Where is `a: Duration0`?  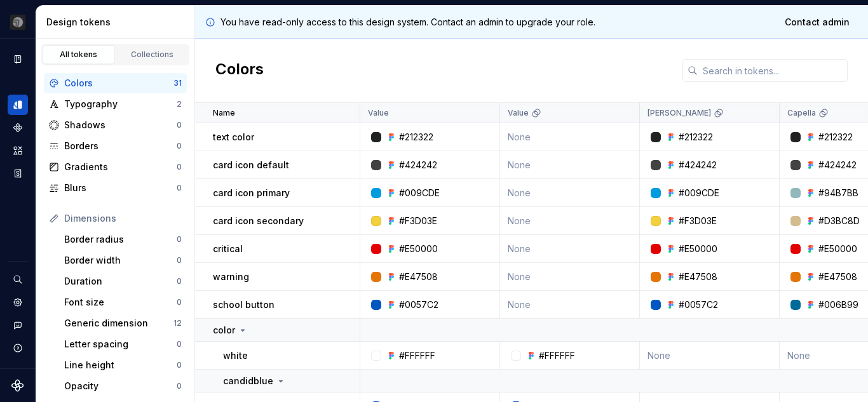 a: Duration0 is located at coordinates (123, 281).